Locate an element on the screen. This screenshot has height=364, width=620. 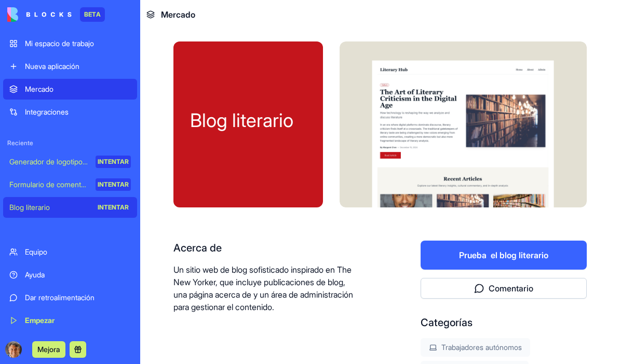
font: Generador de logotipos de IA is located at coordinates (57, 161).